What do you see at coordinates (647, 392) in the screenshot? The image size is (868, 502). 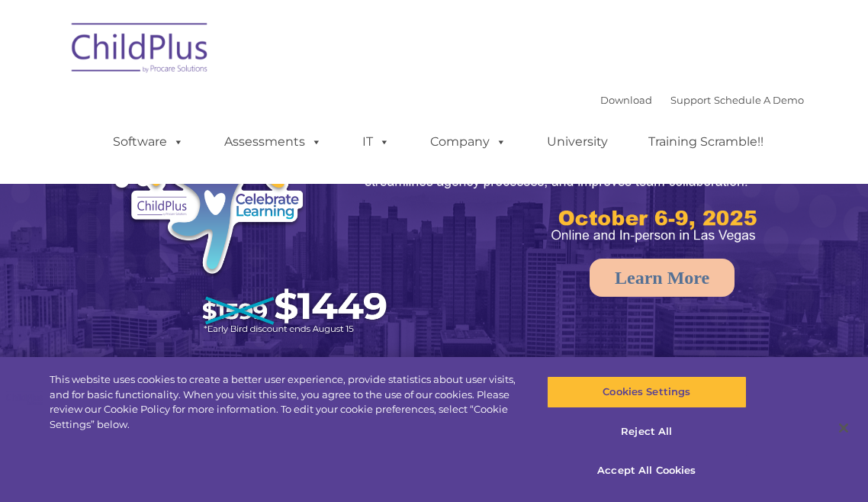 I see `button: Cookies Settings` at bounding box center [647, 392].